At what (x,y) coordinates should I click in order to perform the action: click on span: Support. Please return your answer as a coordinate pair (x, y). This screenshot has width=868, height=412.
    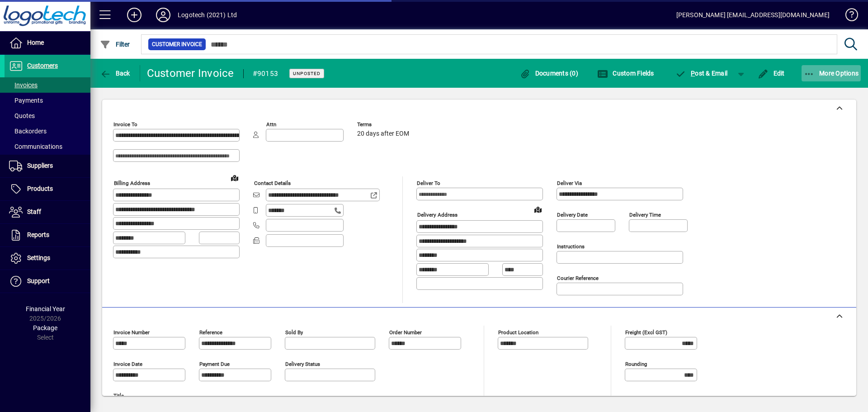
    Looking at the image, I should click on (38, 281).